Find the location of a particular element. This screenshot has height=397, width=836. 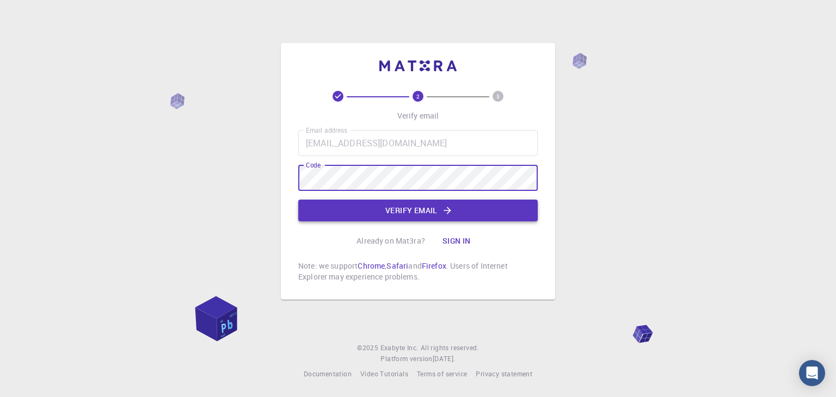

a: Safari is located at coordinates (397, 266).